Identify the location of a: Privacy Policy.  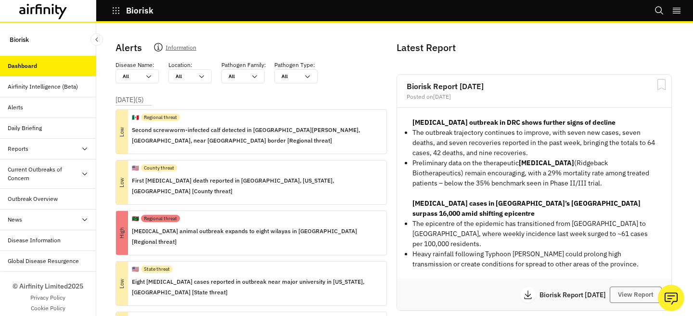
(48, 297).